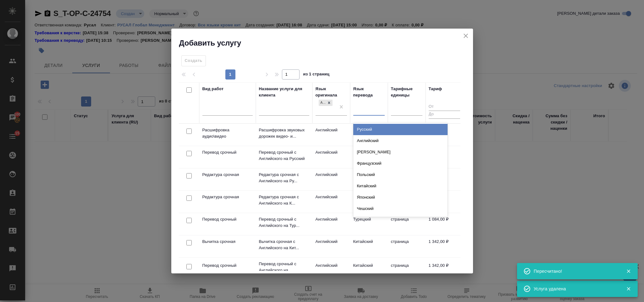  Describe the element at coordinates (444, 114) in the screenshot. I see `input: До` at that location.